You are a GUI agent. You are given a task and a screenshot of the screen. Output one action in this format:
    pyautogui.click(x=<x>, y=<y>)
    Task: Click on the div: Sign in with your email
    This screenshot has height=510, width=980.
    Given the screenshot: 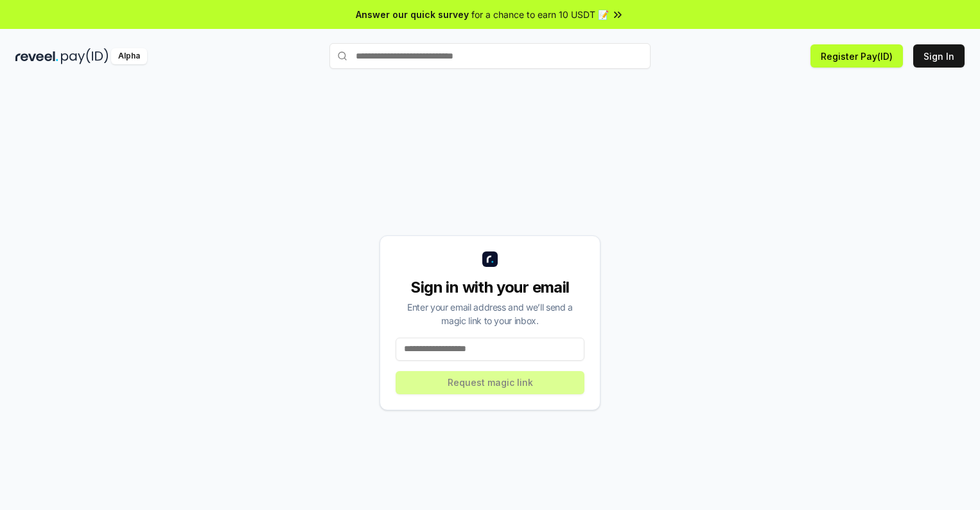 What is the action you would take?
    pyautogui.click(x=490, y=287)
    